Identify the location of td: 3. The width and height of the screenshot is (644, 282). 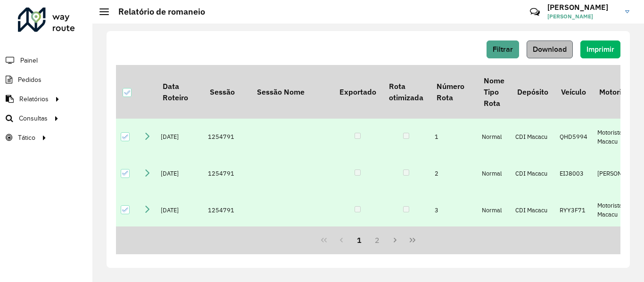
(453, 210).